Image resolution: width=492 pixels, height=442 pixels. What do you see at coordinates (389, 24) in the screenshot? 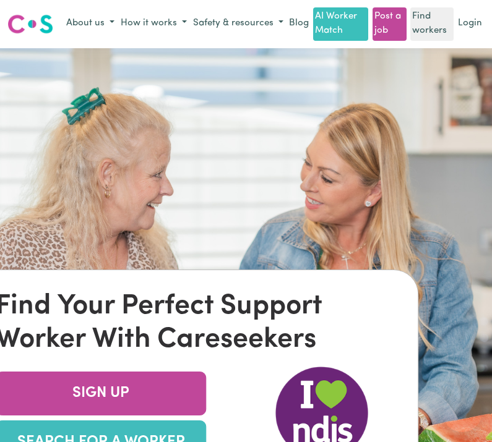
I see `a: Post a job` at bounding box center [389, 24].